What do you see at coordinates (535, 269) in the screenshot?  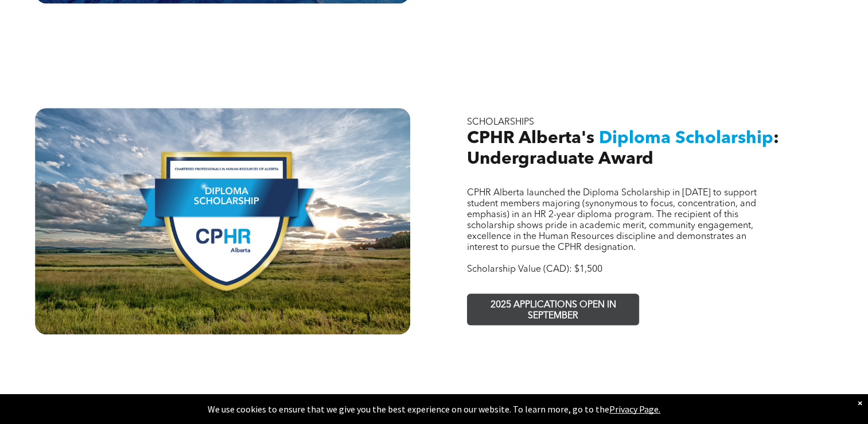 I see `span: Scholarship Value (CAD): $1,500` at bounding box center [535, 269].